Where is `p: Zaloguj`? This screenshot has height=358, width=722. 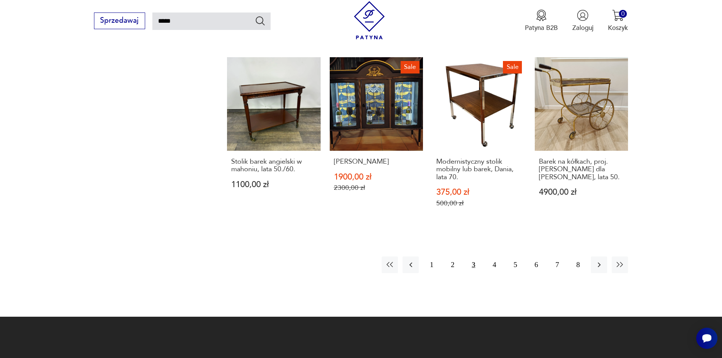 p: Zaloguj is located at coordinates (583, 28).